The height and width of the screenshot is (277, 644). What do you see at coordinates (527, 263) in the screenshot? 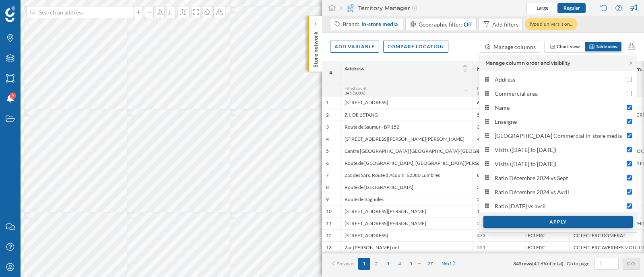
I see `span: rows` at bounding box center [527, 263].